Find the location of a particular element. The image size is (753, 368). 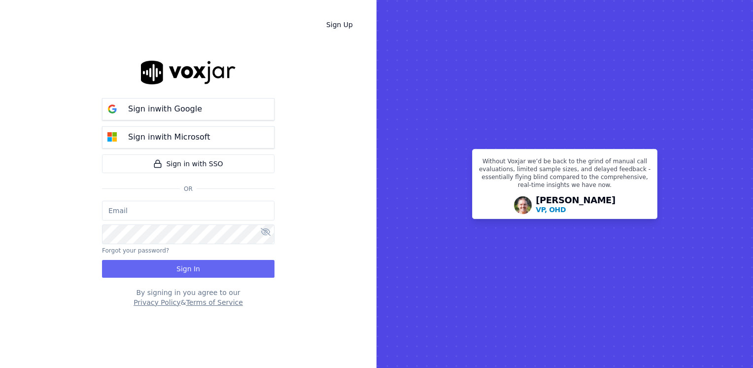

p: Sign in with Microsoft is located at coordinates (169, 137).